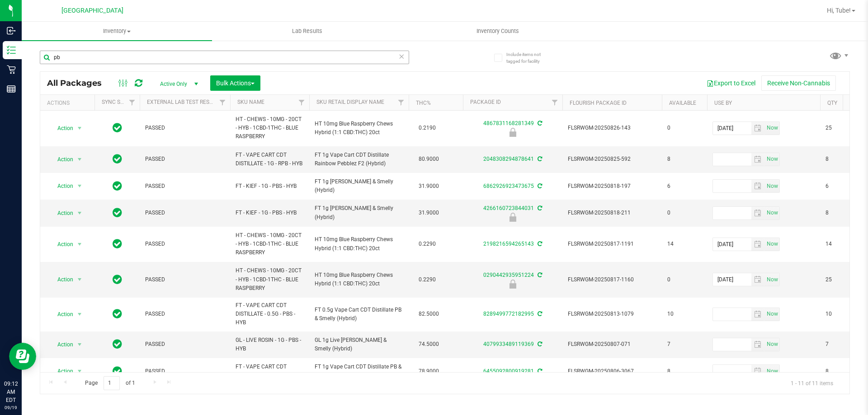 The width and height of the screenshot is (868, 415). I want to click on span: FLSRWGM-20250826-143, so click(612, 128).